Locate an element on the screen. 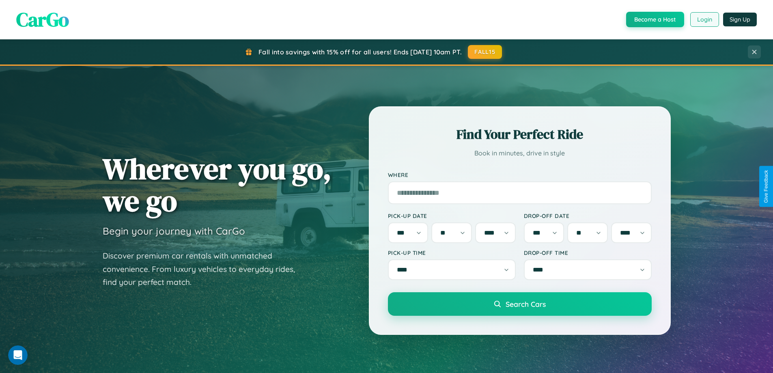  h2: Find Your Perfect Ride is located at coordinates (520, 134).